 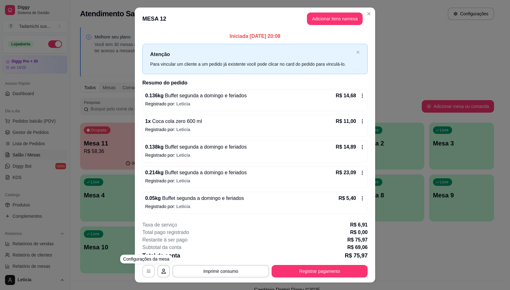 What do you see at coordinates (335, 19) in the screenshot?
I see `button: Adicionar itens namesa` at bounding box center [335, 19].